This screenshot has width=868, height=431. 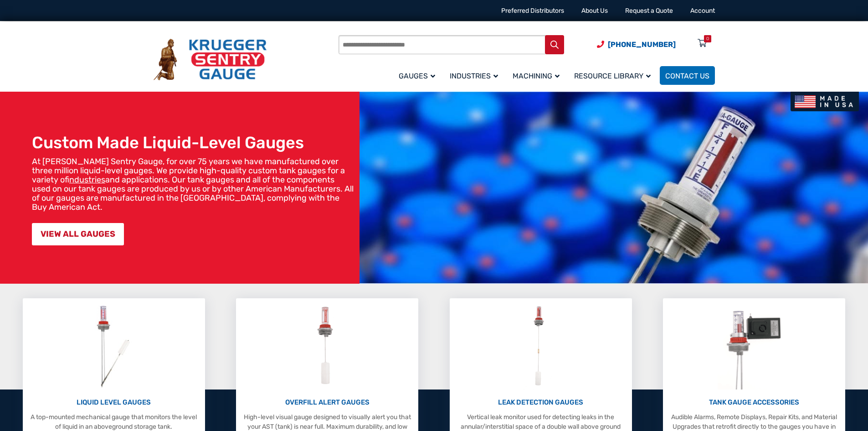 What do you see at coordinates (419, 75) in the screenshot?
I see `a: Gauges` at bounding box center [419, 75].